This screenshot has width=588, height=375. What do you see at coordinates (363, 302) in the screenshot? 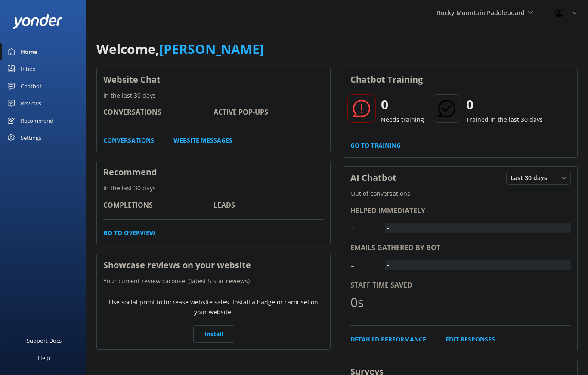
I see `div: 0s` at bounding box center [363, 302].